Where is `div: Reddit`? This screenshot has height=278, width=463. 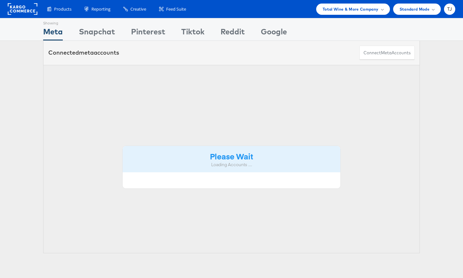
div: Reddit is located at coordinates (232, 33).